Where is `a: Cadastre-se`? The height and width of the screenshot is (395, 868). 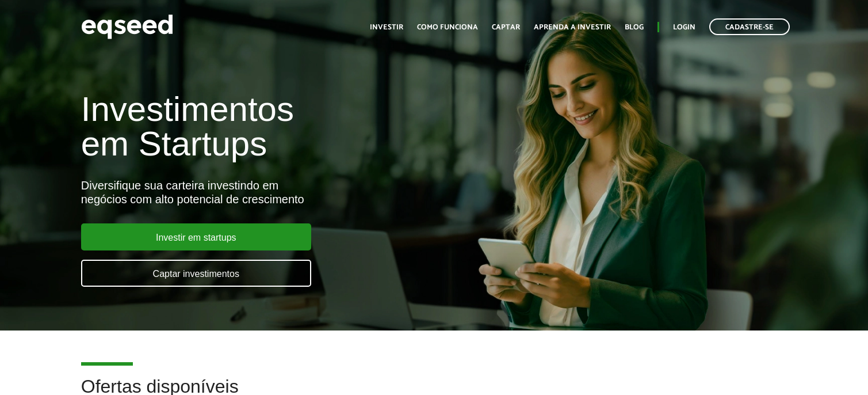 a: Cadastre-se is located at coordinates (750, 26).